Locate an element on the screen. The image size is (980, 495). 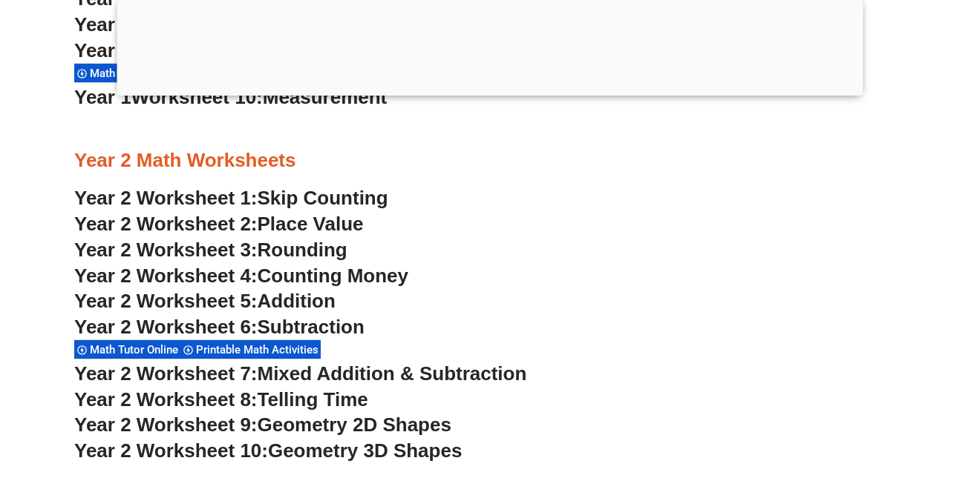
a: Year 2 Worksheet 9:Geometry 2D Shapes is located at coordinates (263, 425).